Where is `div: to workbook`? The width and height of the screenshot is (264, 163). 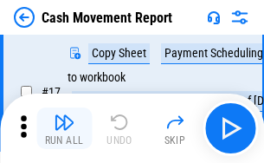
div: to workbook is located at coordinates (96, 77).